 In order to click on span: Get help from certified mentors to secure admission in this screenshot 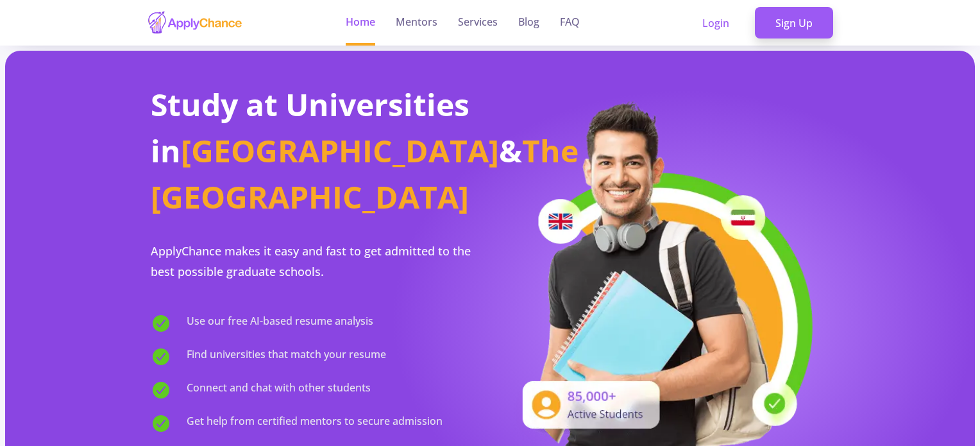, I will do `click(314, 423)`.